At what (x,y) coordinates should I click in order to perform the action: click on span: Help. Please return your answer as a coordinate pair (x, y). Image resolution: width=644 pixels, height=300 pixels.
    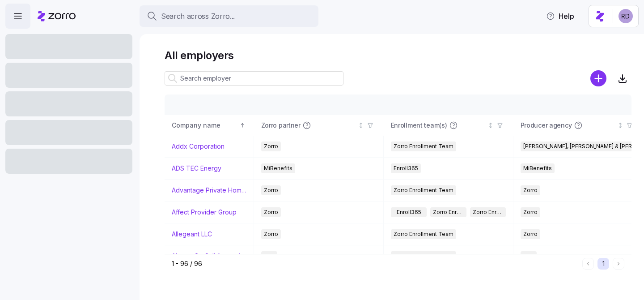
    Looking at the image, I should click on (560, 16).